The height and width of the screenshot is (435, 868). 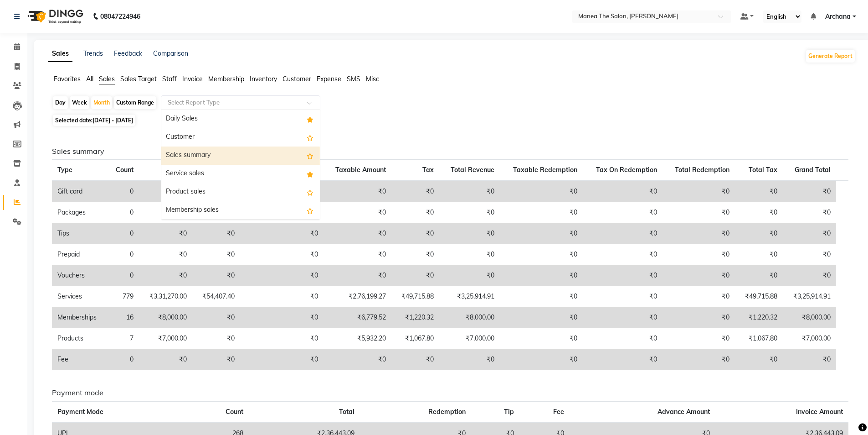 What do you see at coordinates (90, 79) in the screenshot?
I see `span: All` at bounding box center [90, 79].